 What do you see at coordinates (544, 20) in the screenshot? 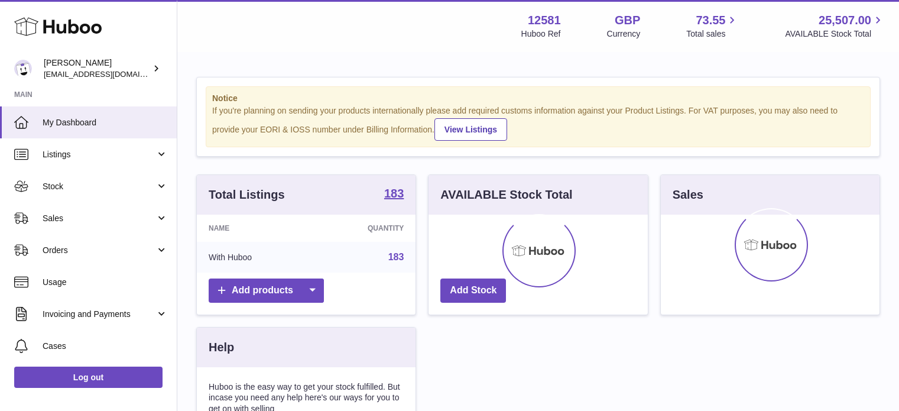
I see `strong: 12581` at bounding box center [544, 20].